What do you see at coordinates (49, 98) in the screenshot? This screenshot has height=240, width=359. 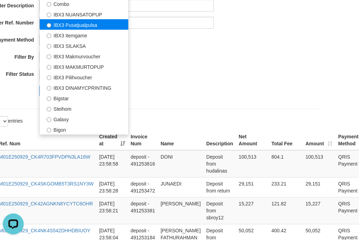 I see `input: Bigstar` at bounding box center [49, 98].